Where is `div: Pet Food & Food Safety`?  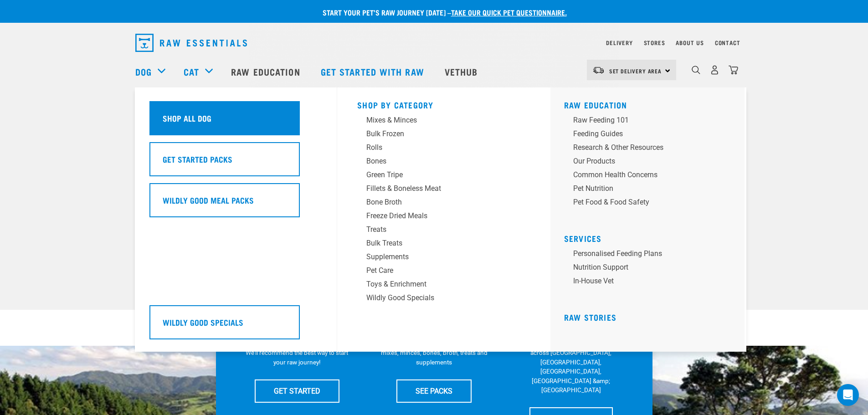
div: Pet Food & Food Safety is located at coordinates (645, 202).